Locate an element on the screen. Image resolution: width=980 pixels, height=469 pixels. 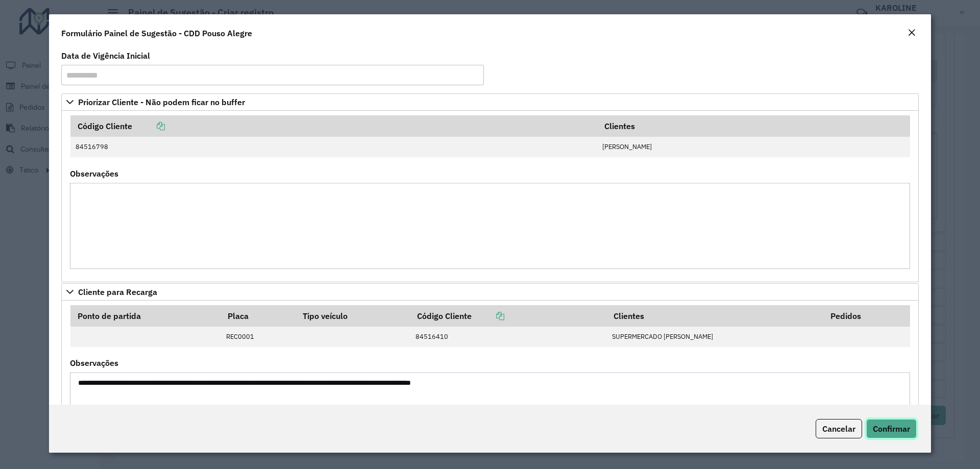
button: Confirmar is located at coordinates (892, 429).